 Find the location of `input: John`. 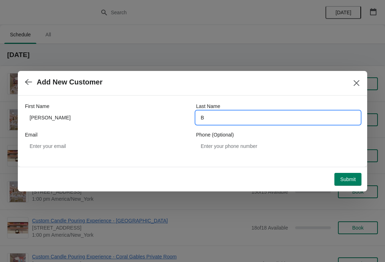

input: John is located at coordinates (107, 118).